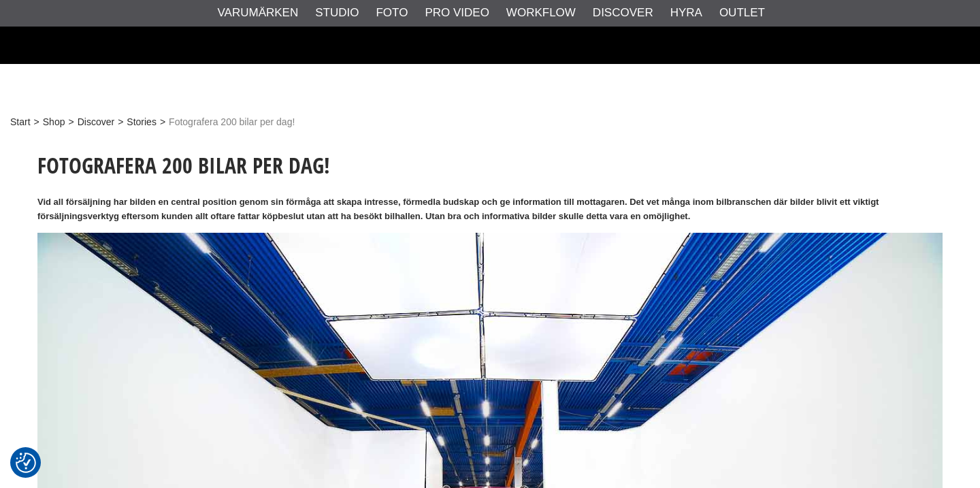 The image size is (980, 488). What do you see at coordinates (686, 13) in the screenshot?
I see `a: Hyra` at bounding box center [686, 13].